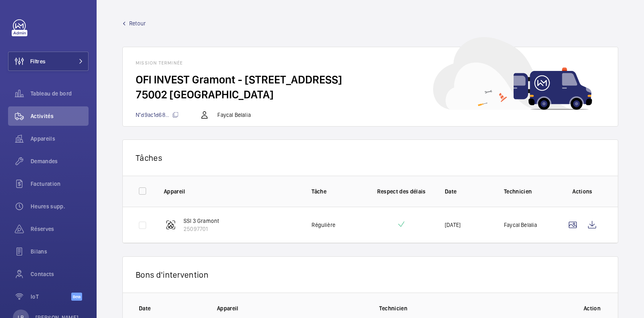  I want to click on p: Respect des délais, so click(401, 192).